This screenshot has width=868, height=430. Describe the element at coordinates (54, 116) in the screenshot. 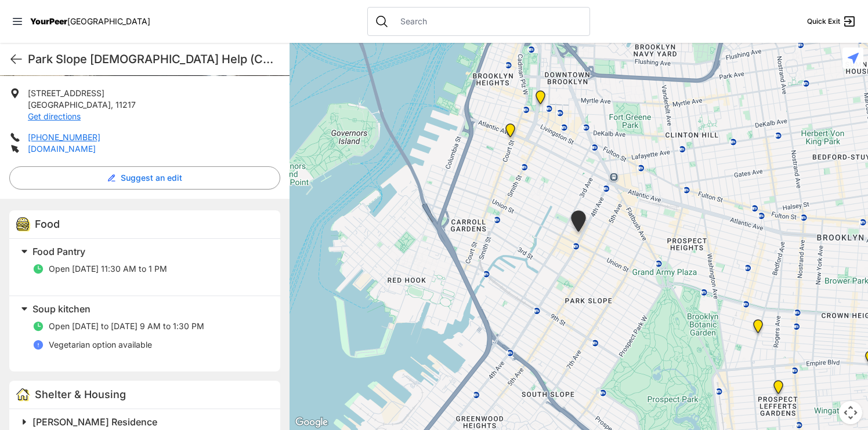

I see `a: Get directions` at that location.